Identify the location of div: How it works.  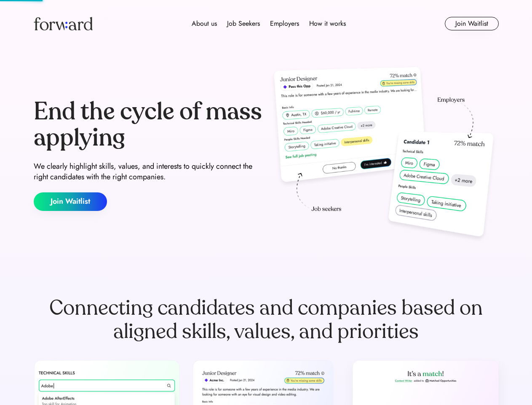
(327, 23).